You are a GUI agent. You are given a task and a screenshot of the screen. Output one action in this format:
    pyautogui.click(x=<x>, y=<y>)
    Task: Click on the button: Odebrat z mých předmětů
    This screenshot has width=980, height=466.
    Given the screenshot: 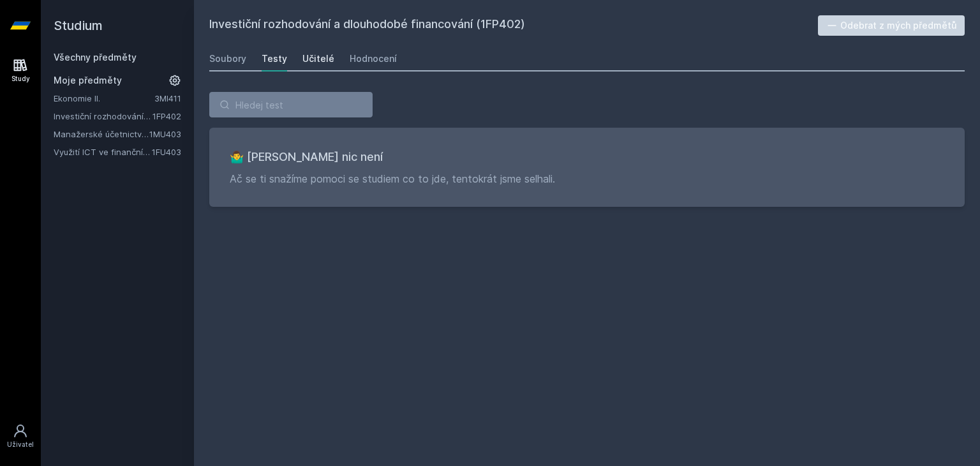 What is the action you would take?
    pyautogui.click(x=891, y=25)
    